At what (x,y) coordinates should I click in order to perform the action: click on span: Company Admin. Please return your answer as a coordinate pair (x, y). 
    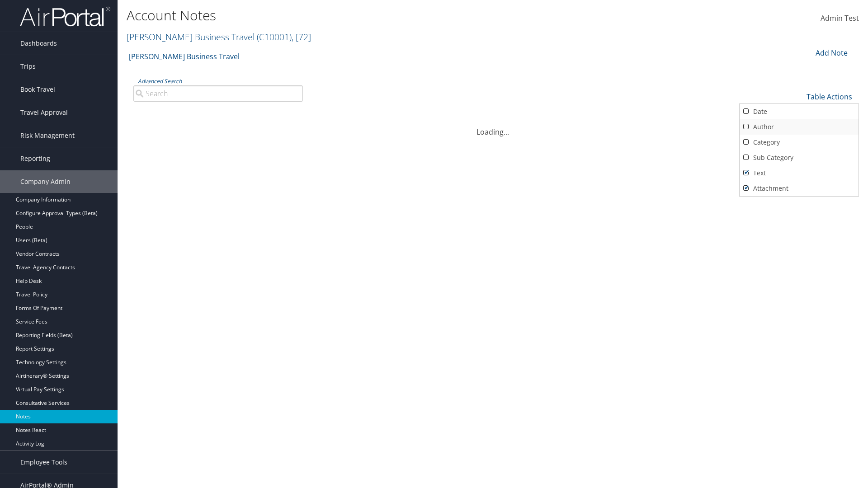
    Looking at the image, I should click on (45, 182).